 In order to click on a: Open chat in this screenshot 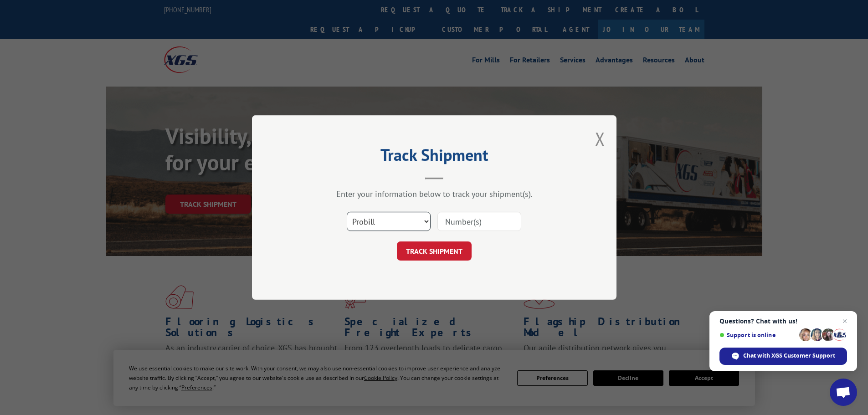, I will do `click(844, 393)`.